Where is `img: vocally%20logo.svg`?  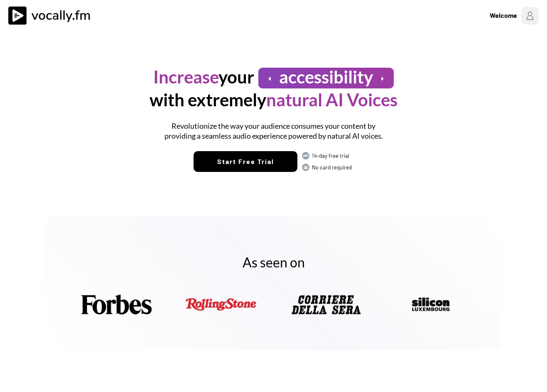 img: vocally%20logo.svg is located at coordinates (52, 15).